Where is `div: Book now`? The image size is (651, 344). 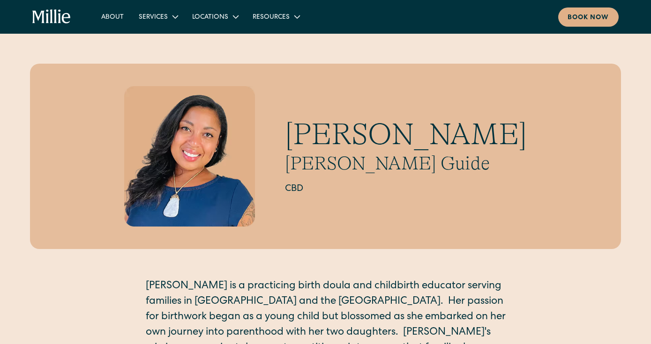
div: Book now is located at coordinates (588, 18).